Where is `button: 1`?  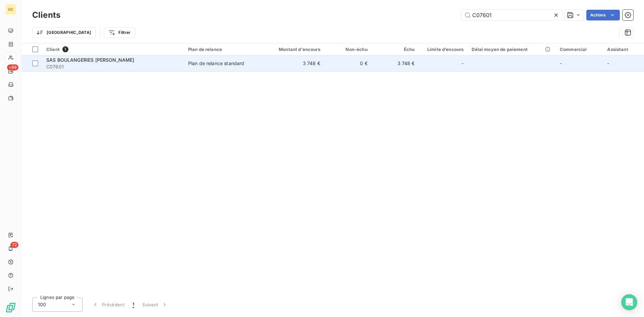 button: 1 is located at coordinates (133, 305).